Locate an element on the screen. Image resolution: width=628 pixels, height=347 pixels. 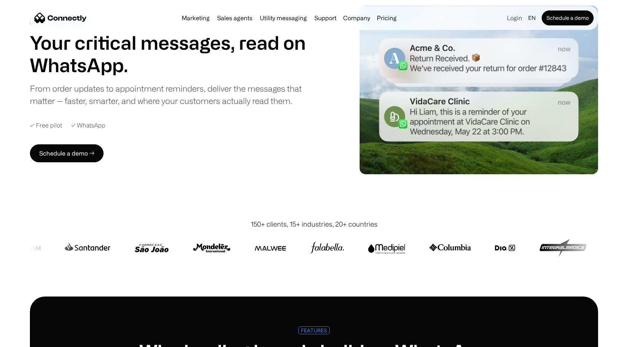
aside: Language selected: English is located at coordinates (26, 338).